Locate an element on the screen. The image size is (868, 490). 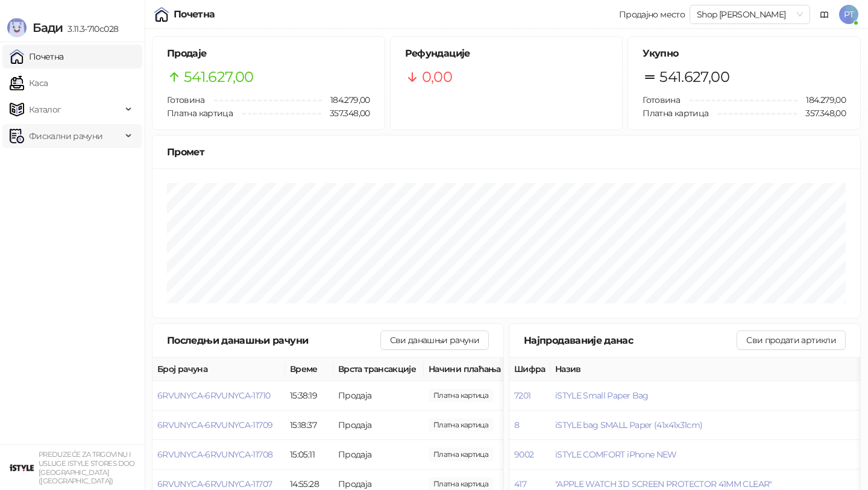
img: 64x64-companyLogo-77b92cf4-9946-4f36-9751-bf7bb5fd2c7d.png is located at coordinates (22, 468).